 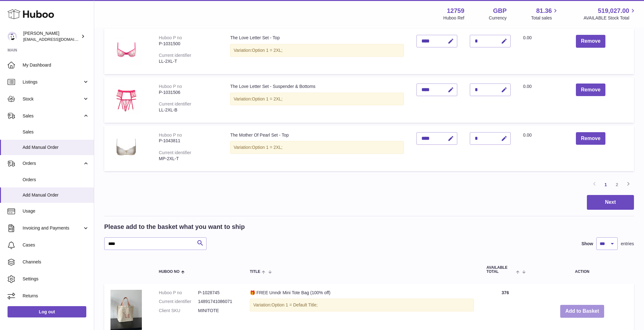 I want to click on span: Settings, so click(x=56, y=279).